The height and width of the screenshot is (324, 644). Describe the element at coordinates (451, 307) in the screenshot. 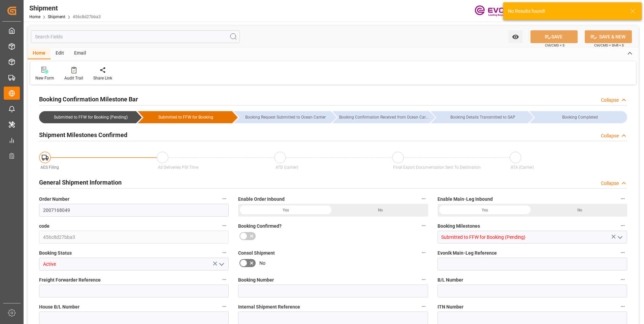

I see `span: ITN Number` at that location.